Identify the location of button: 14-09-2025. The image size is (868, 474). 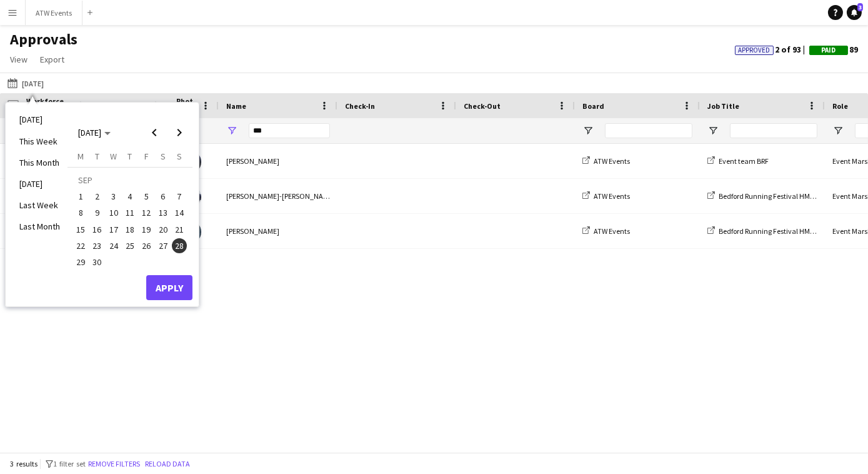
(179, 213).